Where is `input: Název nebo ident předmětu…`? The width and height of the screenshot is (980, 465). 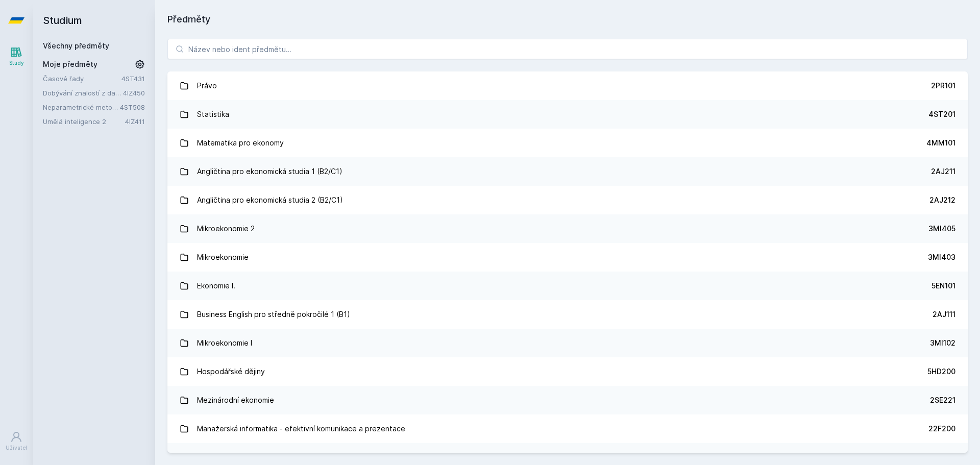
input: Název nebo ident předmětu… is located at coordinates (568, 49).